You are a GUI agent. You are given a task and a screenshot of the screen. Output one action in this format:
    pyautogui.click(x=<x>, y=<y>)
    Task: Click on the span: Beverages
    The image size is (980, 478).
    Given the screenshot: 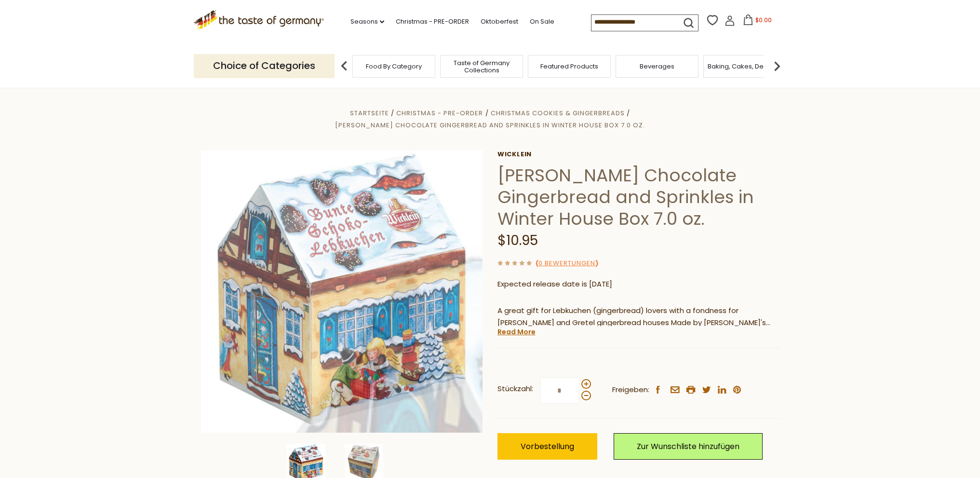 What is the action you would take?
    pyautogui.click(x=657, y=66)
    